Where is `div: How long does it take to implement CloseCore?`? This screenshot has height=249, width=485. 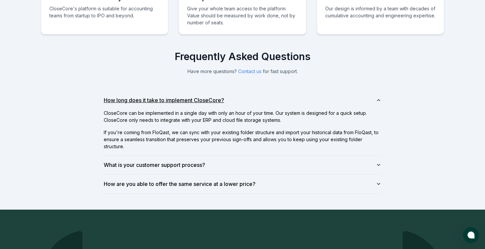 div: How long does it take to implement CloseCore? is located at coordinates (242, 132).